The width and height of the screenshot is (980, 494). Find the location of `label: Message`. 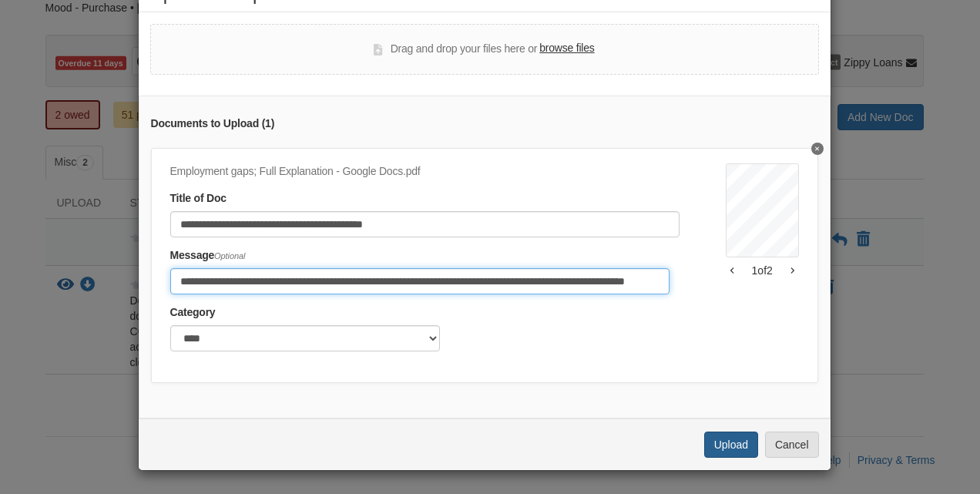

label: Message is located at coordinates (208, 256).